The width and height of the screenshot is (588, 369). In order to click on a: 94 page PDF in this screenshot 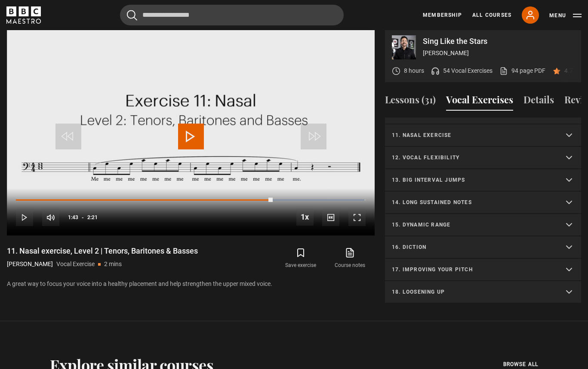, I will do `click(522, 71)`.